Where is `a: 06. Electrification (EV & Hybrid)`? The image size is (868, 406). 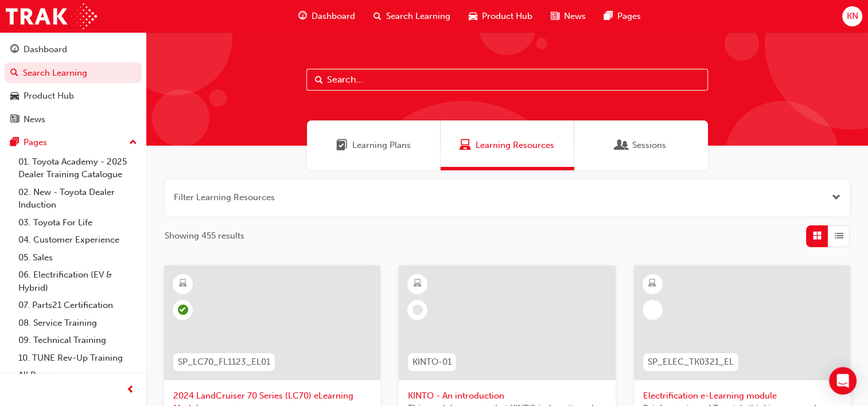 a: 06. Electrification (EV & Hybrid) is located at coordinates (77, 281).